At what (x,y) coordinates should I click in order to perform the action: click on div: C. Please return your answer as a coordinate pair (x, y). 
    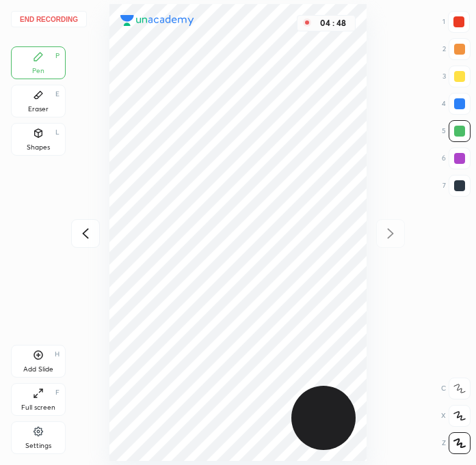
    Looking at the image, I should click on (455, 388).